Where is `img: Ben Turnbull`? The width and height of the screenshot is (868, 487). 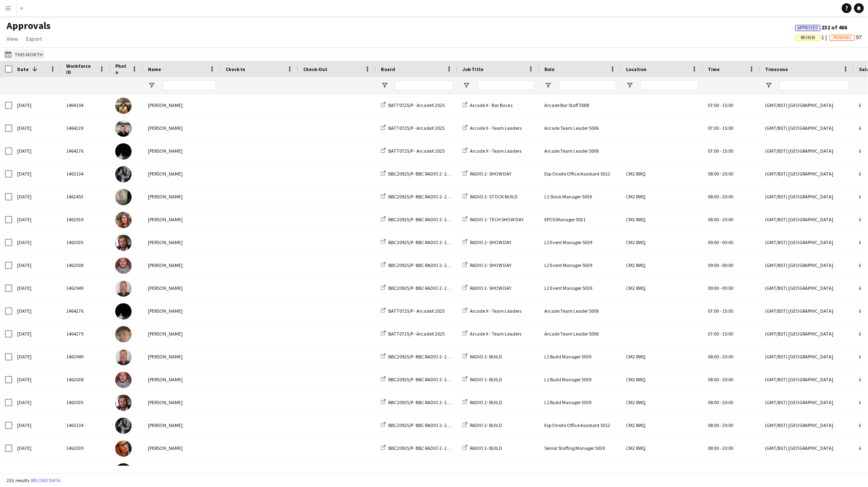
img: Ben Turnbull is located at coordinates (124, 403).